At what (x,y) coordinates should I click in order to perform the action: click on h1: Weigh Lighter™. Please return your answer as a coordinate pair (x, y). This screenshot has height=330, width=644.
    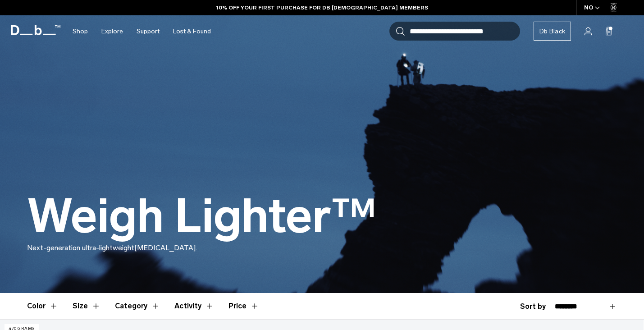
    Looking at the image, I should click on (201, 217).